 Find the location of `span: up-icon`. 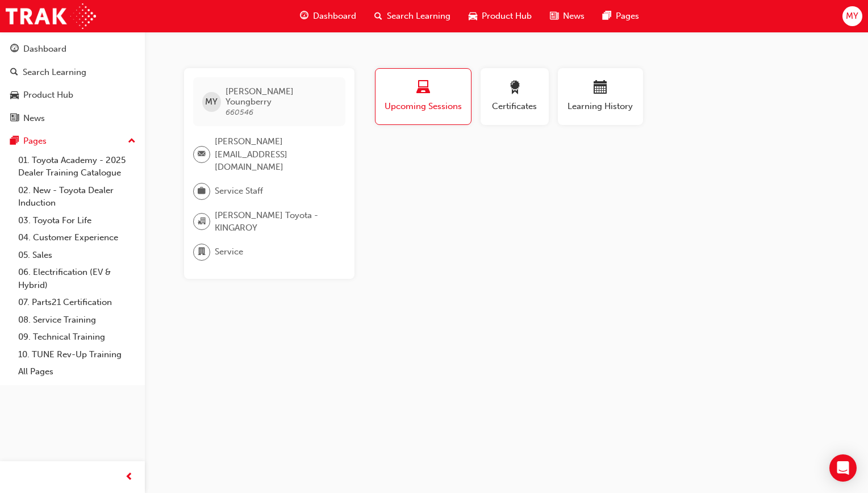

span: up-icon is located at coordinates (132, 141).